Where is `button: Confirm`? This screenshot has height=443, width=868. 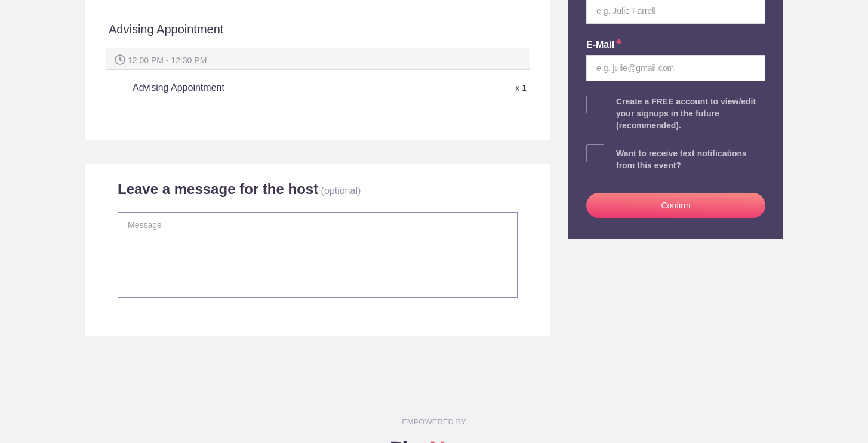
button: Confirm is located at coordinates (676, 205).